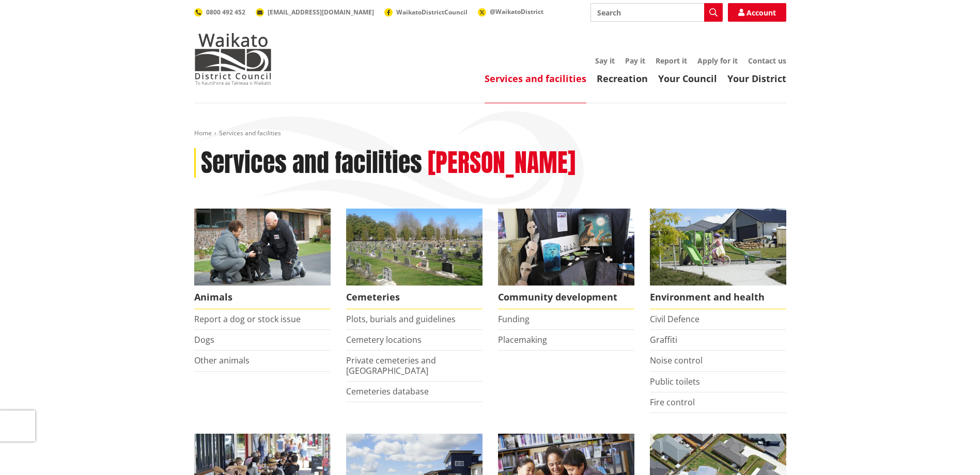 The width and height of the screenshot is (980, 475). What do you see at coordinates (767, 60) in the screenshot?
I see `a: Contact us` at bounding box center [767, 60].